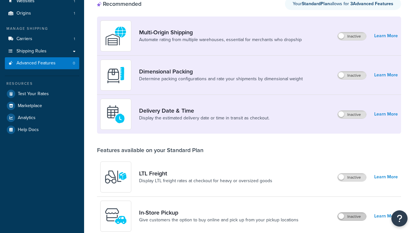 This screenshot has width=414, height=233. Describe the element at coordinates (116, 36) in the screenshot. I see `img: WatD5o0RtDAAAAAElFTkSuQmCC` at that location.